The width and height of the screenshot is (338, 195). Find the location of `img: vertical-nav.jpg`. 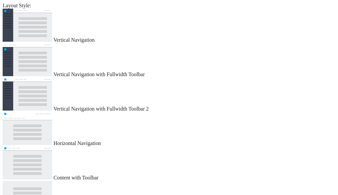

img: vertical-nav.jpg is located at coordinates (27, 25).